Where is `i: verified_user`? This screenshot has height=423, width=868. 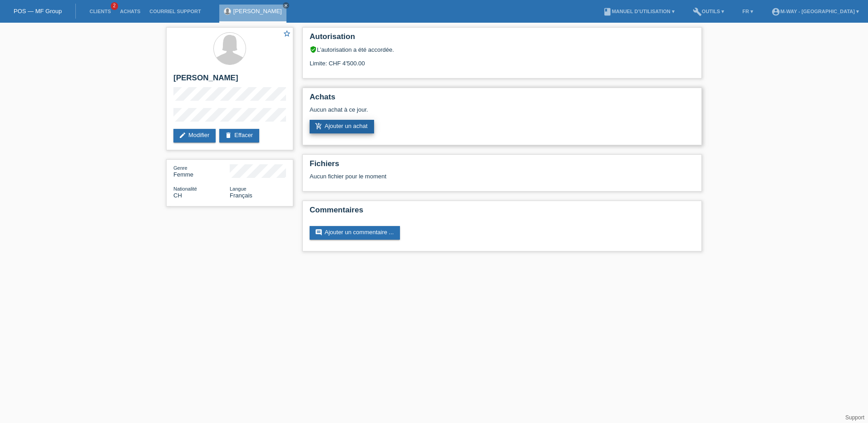
i: verified_user is located at coordinates (314, 50).